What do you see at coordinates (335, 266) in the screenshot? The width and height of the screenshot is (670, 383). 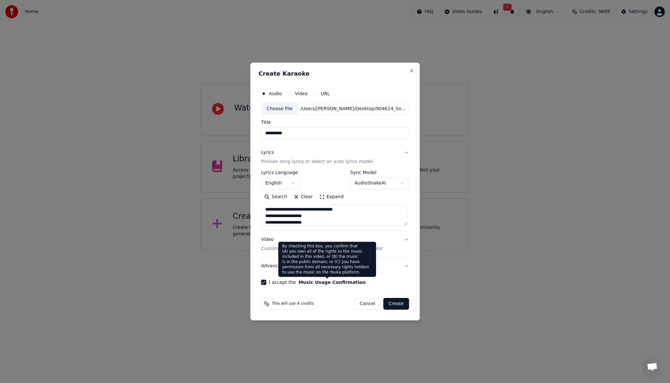 I see `button: Advanced` at bounding box center [335, 266].